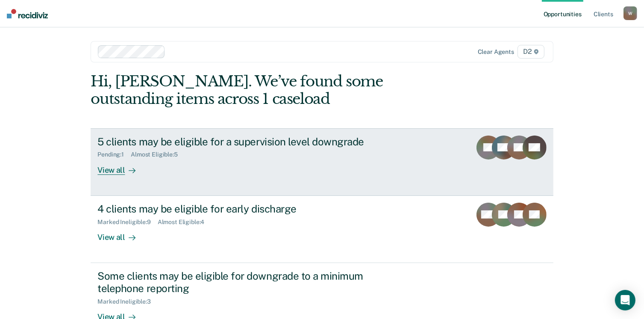  I want to click on button: W, so click(630, 13).